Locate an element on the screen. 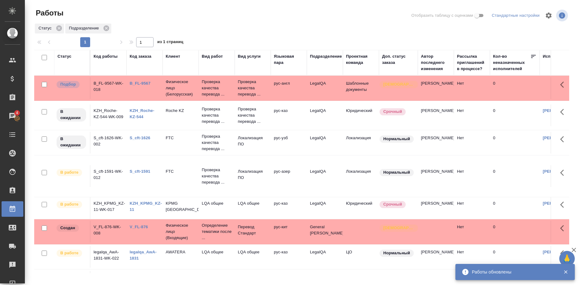  span: Отобразить таблицу с оценками is located at coordinates (442, 16).